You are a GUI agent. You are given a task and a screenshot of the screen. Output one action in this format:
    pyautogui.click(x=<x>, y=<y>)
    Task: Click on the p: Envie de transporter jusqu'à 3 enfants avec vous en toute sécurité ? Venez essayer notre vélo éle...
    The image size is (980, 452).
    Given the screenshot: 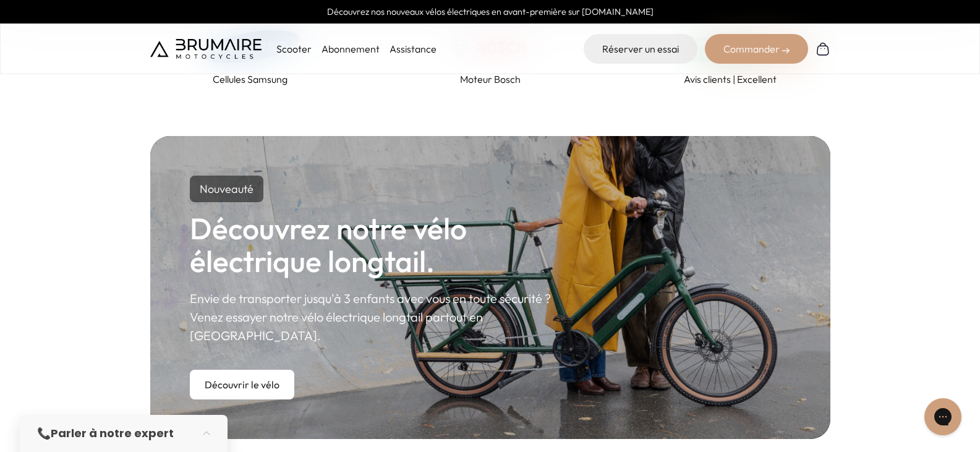 What is the action you would take?
    pyautogui.click(x=378, y=317)
    